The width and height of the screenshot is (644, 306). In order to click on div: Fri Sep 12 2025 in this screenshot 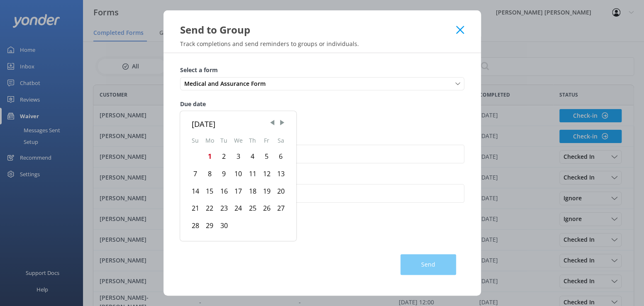, I will do `click(267, 174)`.